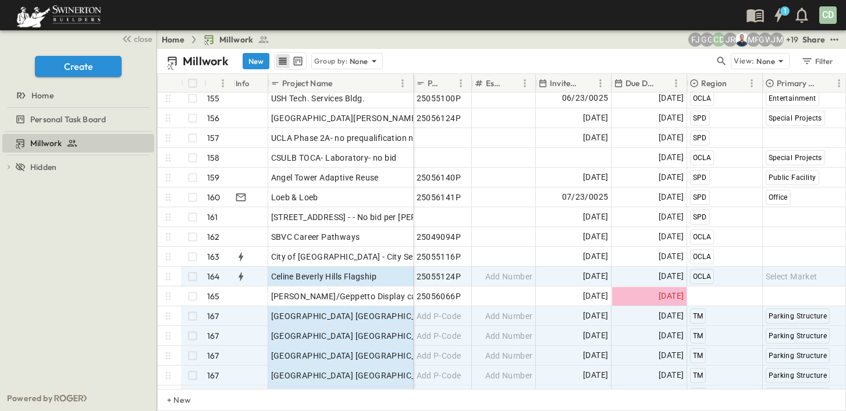 This screenshot has width=846, height=411. What do you see at coordinates (766, 61) in the screenshot?
I see `p: None` at bounding box center [766, 61].